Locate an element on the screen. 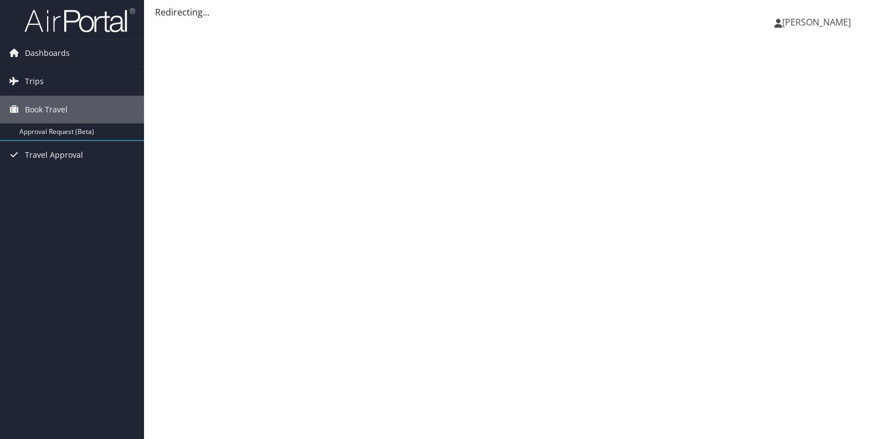 This screenshot has width=873, height=439. span: Travel Approval is located at coordinates (54, 155).